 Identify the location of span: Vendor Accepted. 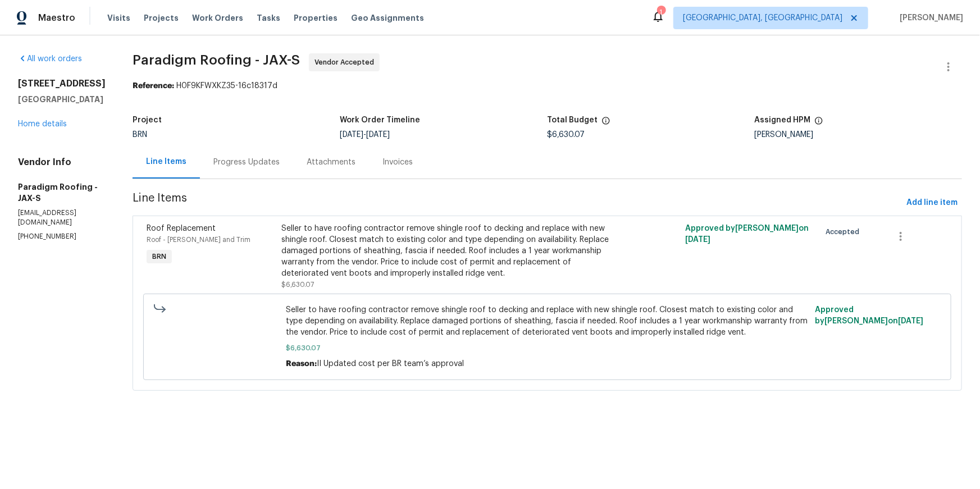
(347, 63).